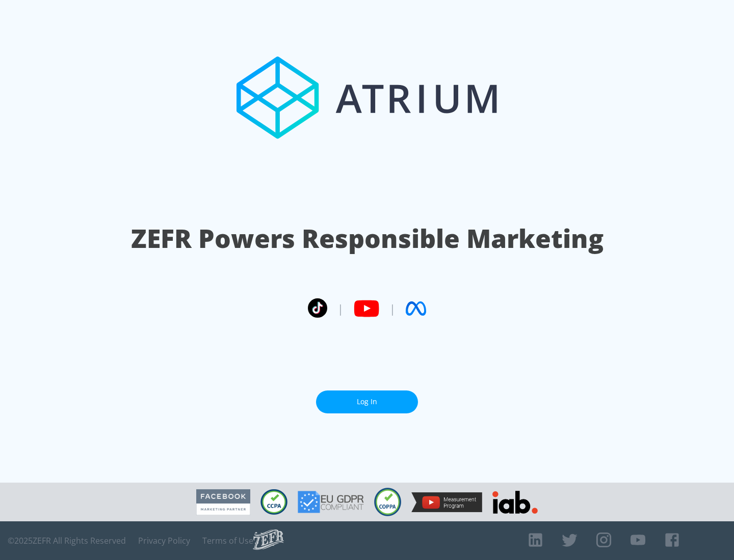 Image resolution: width=734 pixels, height=560 pixels. What do you see at coordinates (446, 502) in the screenshot?
I see `img: YouTube Measurement Program` at bounding box center [446, 502].